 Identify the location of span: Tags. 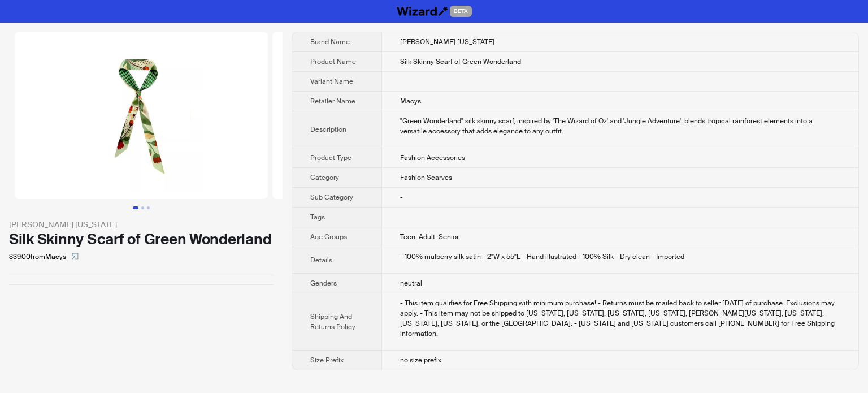
(318, 217).